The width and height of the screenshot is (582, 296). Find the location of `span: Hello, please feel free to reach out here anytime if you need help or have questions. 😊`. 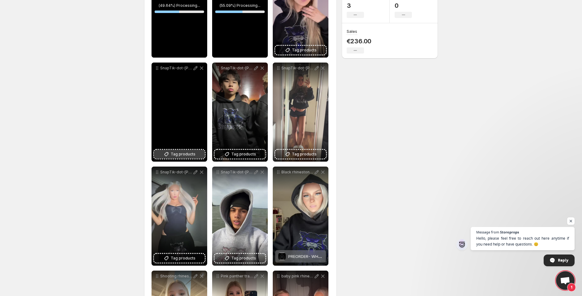

span: Hello, please feel free to reach out here anytime if you need help or have questions. 😊 is located at coordinates (522, 241).